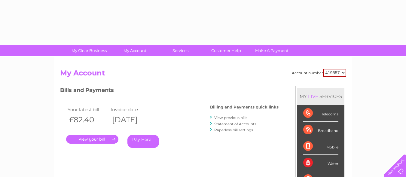 This screenshot has width=406, height=177. I want to click on h3: Bills and Payments, so click(169, 91).